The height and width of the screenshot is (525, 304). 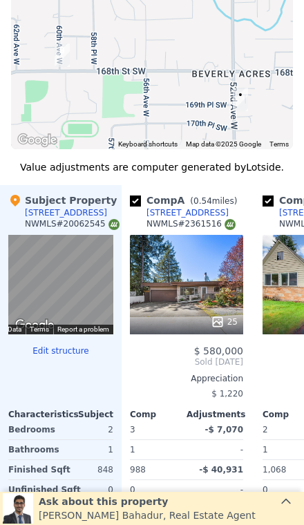 I want to click on div: Street View, so click(x=61, y=285).